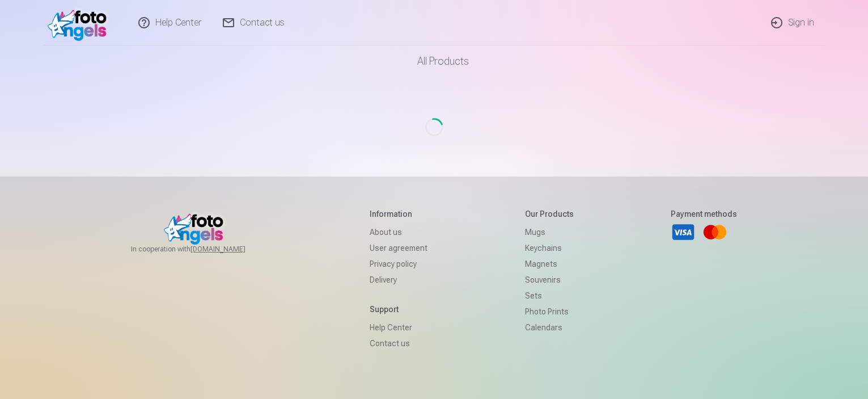  Describe the element at coordinates (399, 248) in the screenshot. I see `a: User agreement` at that location.